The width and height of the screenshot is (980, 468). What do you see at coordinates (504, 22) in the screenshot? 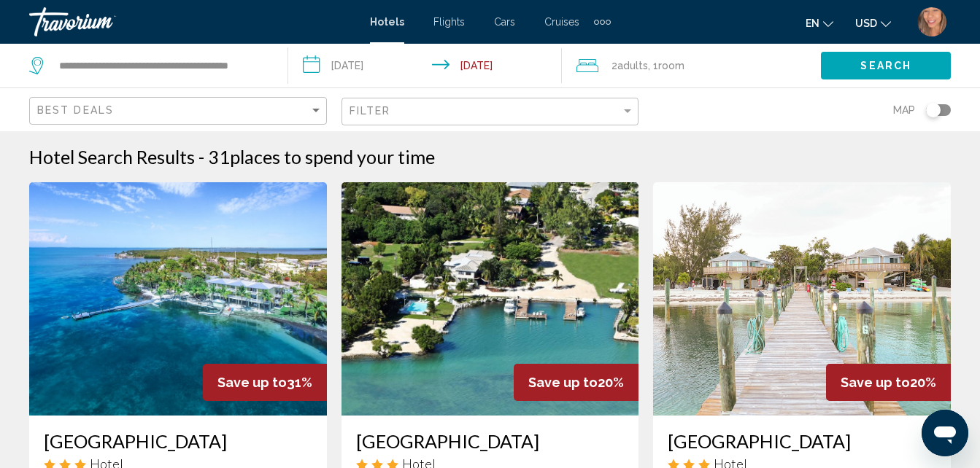
I see `a: Cars` at bounding box center [504, 22].